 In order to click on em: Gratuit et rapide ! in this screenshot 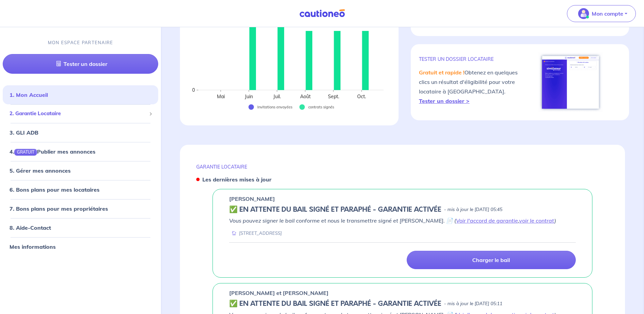, I will do `click(442, 72)`.